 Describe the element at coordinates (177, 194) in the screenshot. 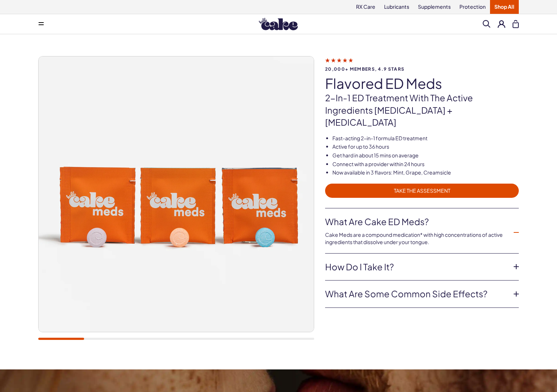

I see `img: Hello Cake flavored ED meds in Wild Grape, Orange Creamsicle, and Fresh Mint.` at that location.